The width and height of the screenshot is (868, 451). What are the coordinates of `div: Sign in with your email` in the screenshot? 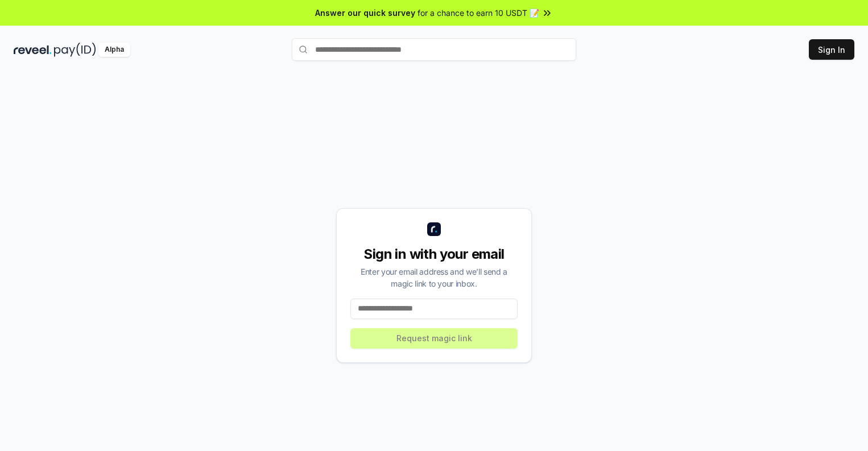 It's located at (434, 254).